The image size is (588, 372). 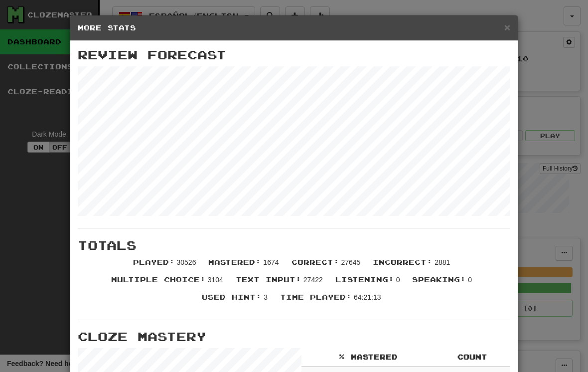 I want to click on th: Count, so click(x=472, y=356).